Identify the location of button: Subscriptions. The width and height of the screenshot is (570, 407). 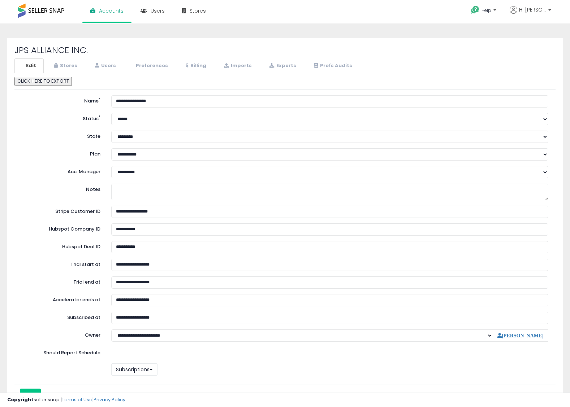
(134, 370).